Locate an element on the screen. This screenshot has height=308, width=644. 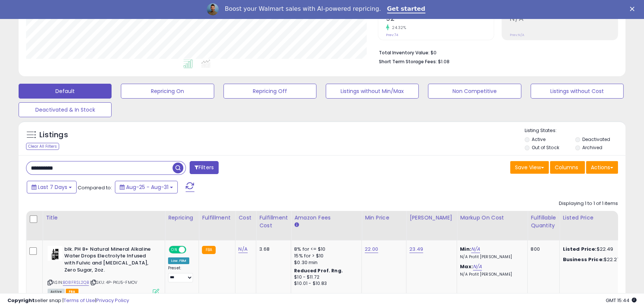
div: Fulfillable Quantity is located at coordinates (544, 222).